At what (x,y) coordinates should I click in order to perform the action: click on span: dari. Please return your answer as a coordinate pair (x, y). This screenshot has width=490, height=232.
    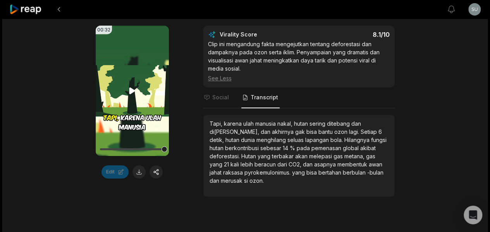
    Looking at the image, I should click on (283, 164).